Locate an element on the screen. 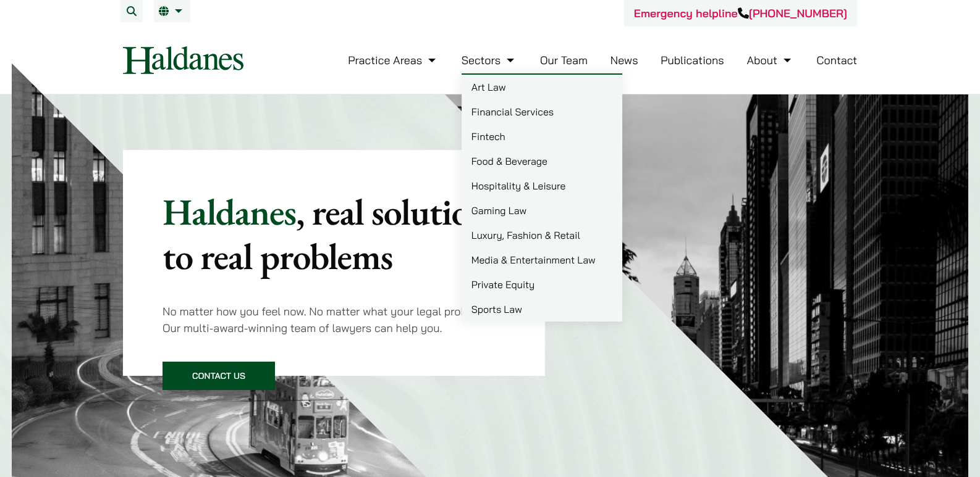  a: EN is located at coordinates (172, 11).